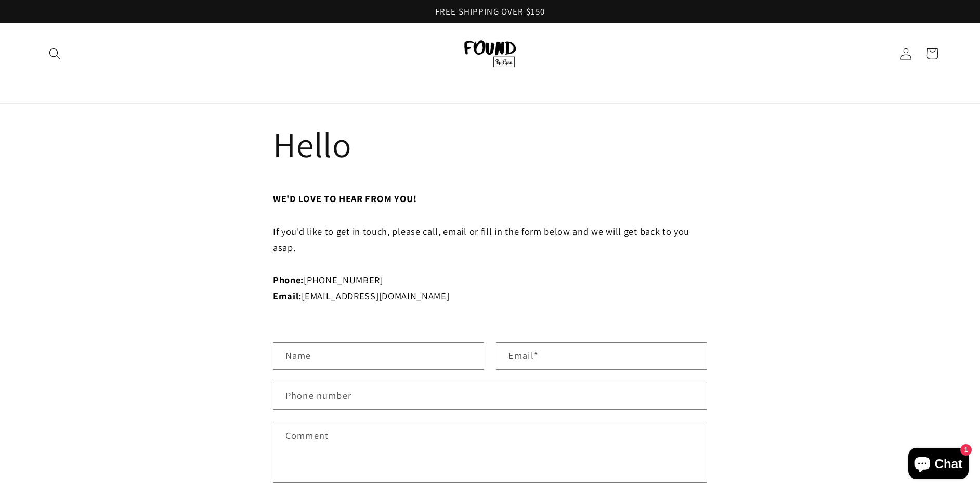  What do you see at coordinates (287, 296) in the screenshot?
I see `b: Email:` at bounding box center [287, 296].